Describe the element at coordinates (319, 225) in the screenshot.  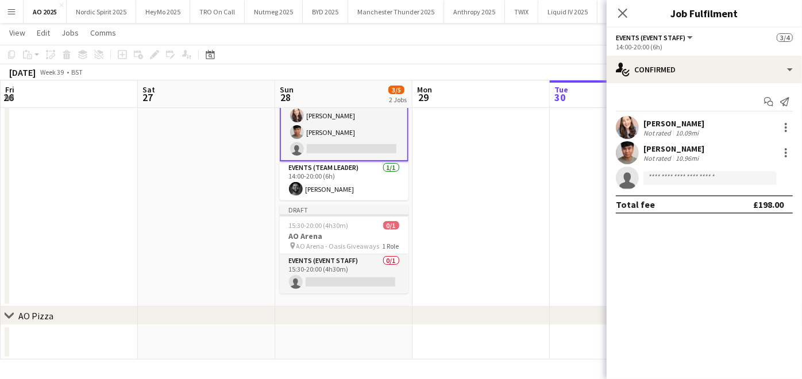
I see `span: 15:30-20:00 (4h30m)` at that location.